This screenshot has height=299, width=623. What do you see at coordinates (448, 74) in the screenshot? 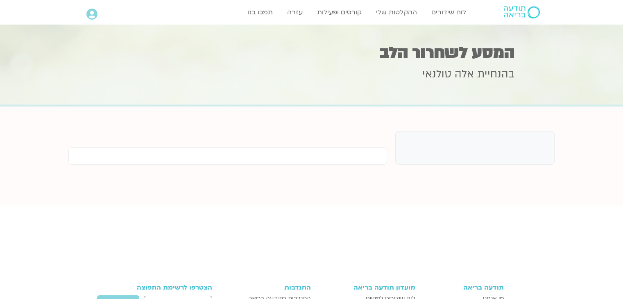
I see `span: אלה טולנאי` at bounding box center [448, 74].